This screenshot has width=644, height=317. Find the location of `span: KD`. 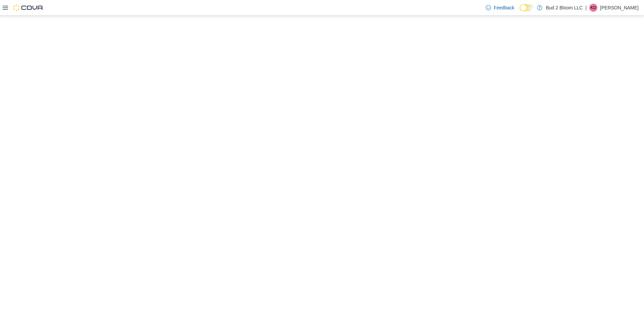

span: KD is located at coordinates (593, 8).